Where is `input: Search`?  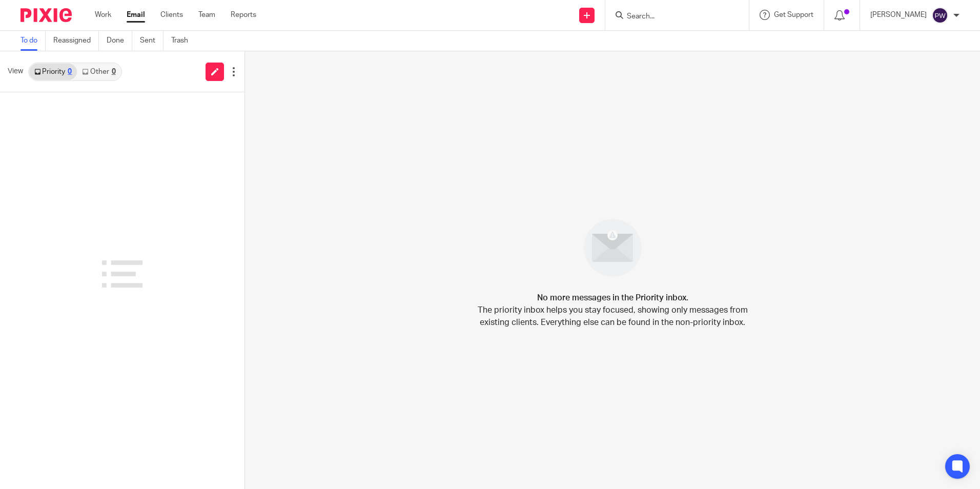 input: Search is located at coordinates (672, 17).